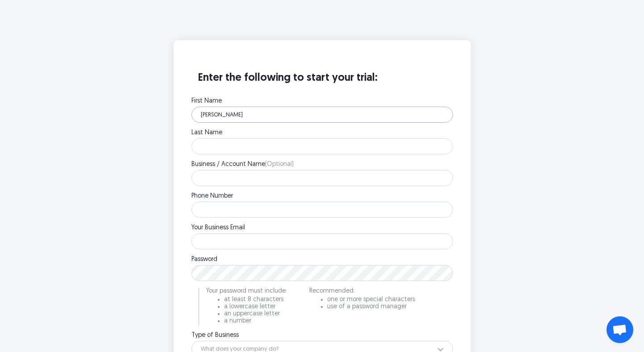  I want to click on p: Recommended:, so click(362, 291).